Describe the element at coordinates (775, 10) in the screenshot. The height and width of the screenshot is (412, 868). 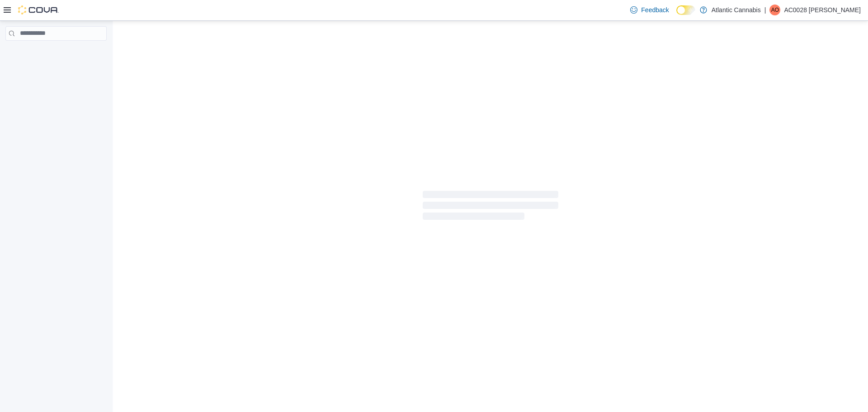
I see `div: AC0028 Oliver Barry` at that location.